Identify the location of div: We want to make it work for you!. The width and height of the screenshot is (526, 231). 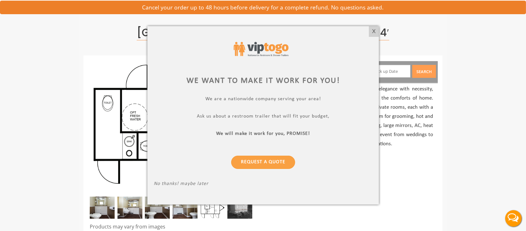
(263, 81).